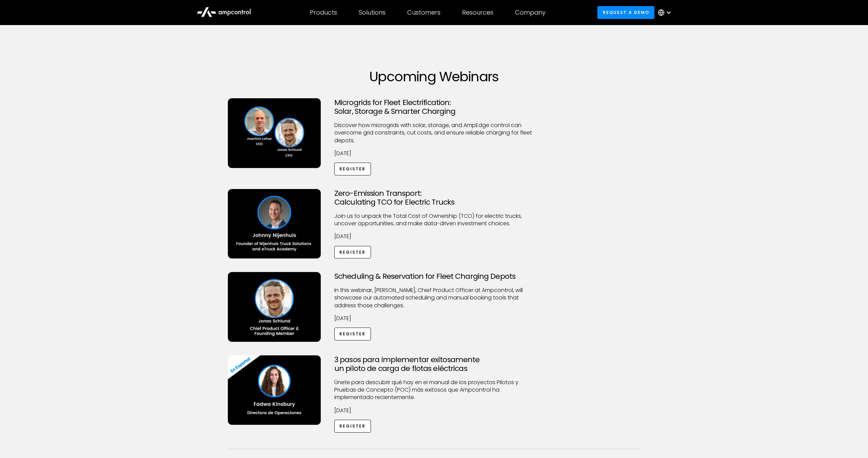 The image size is (868, 458). What do you see at coordinates (434, 276) in the screenshot?
I see `h3: Scheduling & Reservation for Fleet Charging Depots` at bounding box center [434, 276].